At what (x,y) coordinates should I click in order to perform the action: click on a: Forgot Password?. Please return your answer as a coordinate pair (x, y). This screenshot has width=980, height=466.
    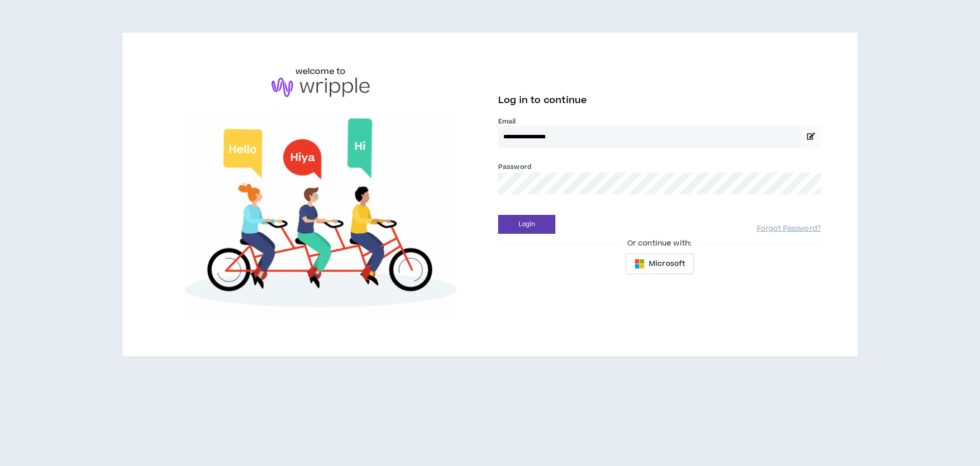
    Looking at the image, I should click on (789, 229).